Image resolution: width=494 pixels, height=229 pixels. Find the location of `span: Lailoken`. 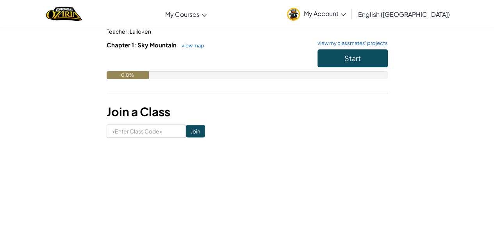

span: Lailoken is located at coordinates (140, 31).